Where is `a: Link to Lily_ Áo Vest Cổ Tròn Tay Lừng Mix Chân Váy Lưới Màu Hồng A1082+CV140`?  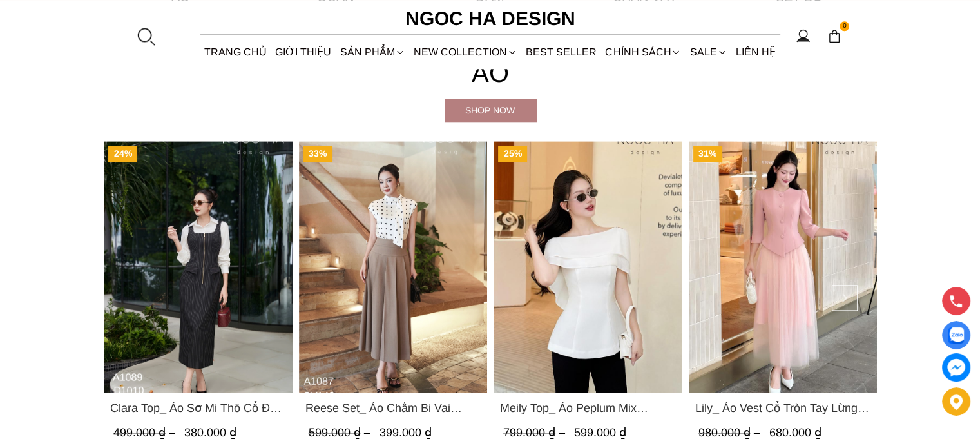 a: Link to Lily_ Áo Vest Cổ Tròn Tay Lừng Mix Chân Váy Lưới Màu Hồng A1082+CV140 is located at coordinates (782, 408).